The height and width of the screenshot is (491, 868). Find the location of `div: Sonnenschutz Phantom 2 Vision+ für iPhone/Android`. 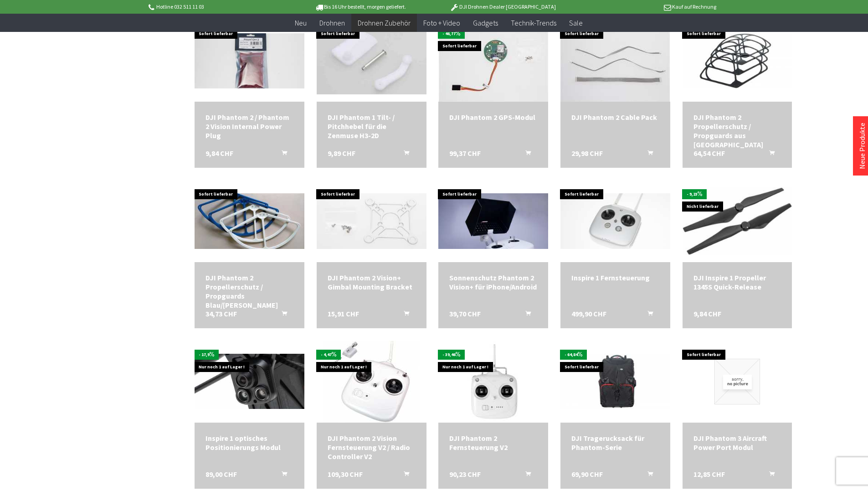

div: Sonnenschutz Phantom 2 Vision+ für iPhone/Android is located at coordinates (493, 282).